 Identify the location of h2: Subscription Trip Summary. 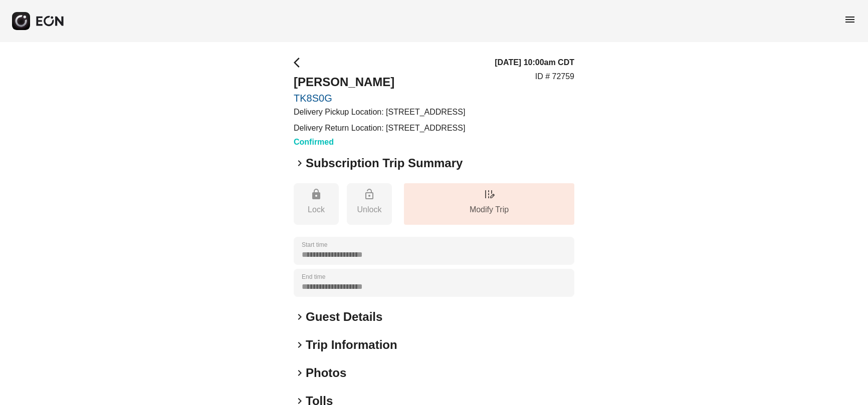
(384, 163).